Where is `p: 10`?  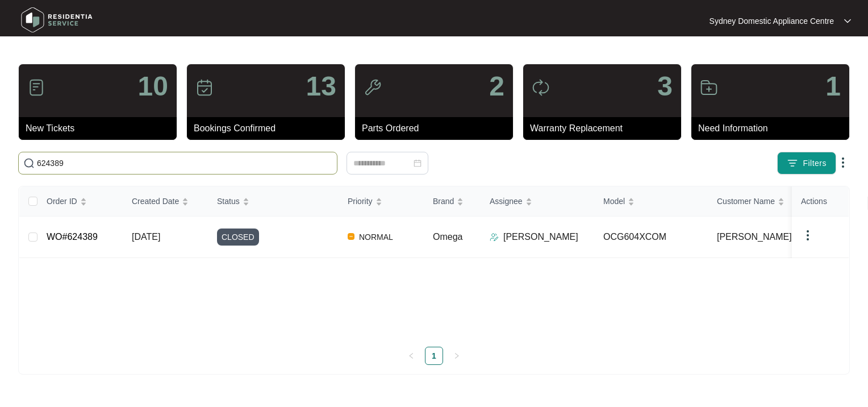
p: 10 is located at coordinates (153, 86).